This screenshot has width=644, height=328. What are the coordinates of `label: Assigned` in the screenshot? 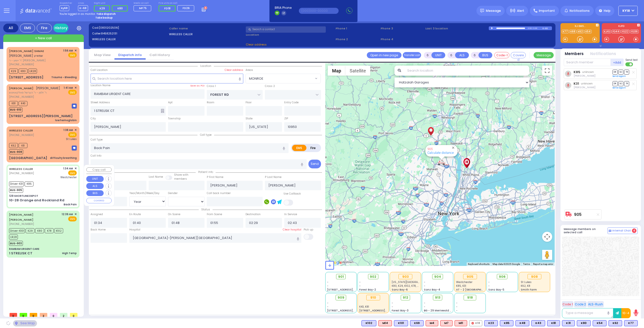 It's located at (97, 215).